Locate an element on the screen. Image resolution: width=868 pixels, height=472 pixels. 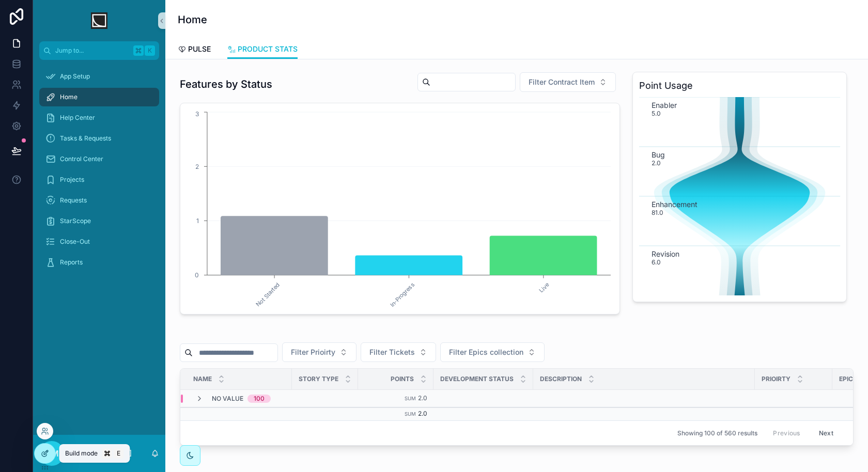
text: Enabler is located at coordinates (664, 105).